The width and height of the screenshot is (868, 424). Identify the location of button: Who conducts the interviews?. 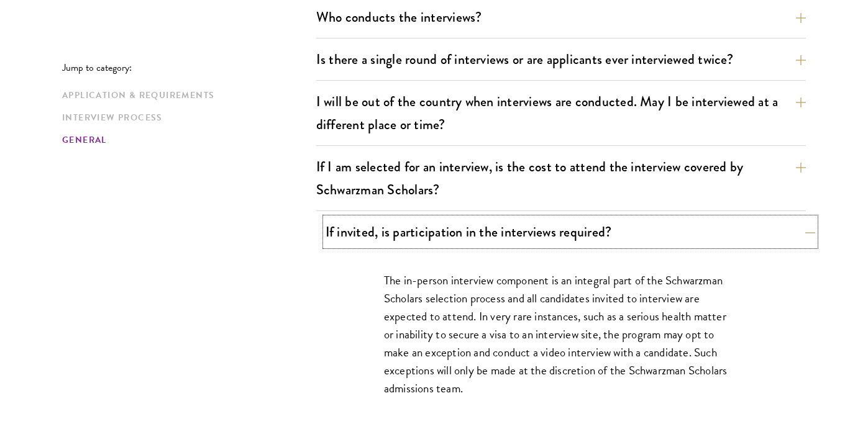
(561, 17).